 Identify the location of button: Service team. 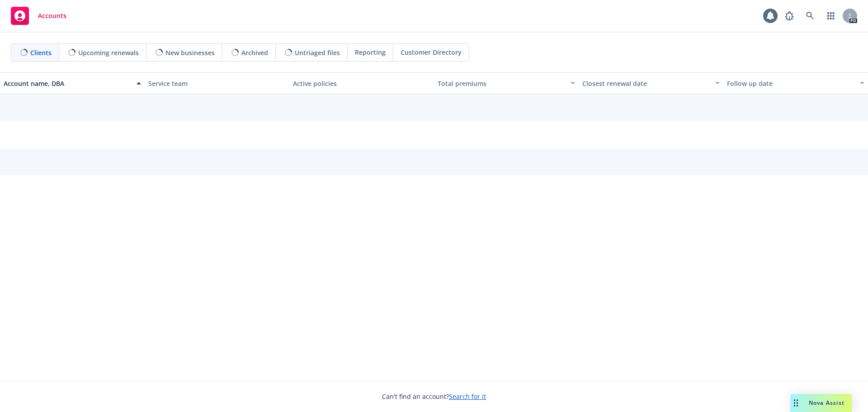
(217, 83).